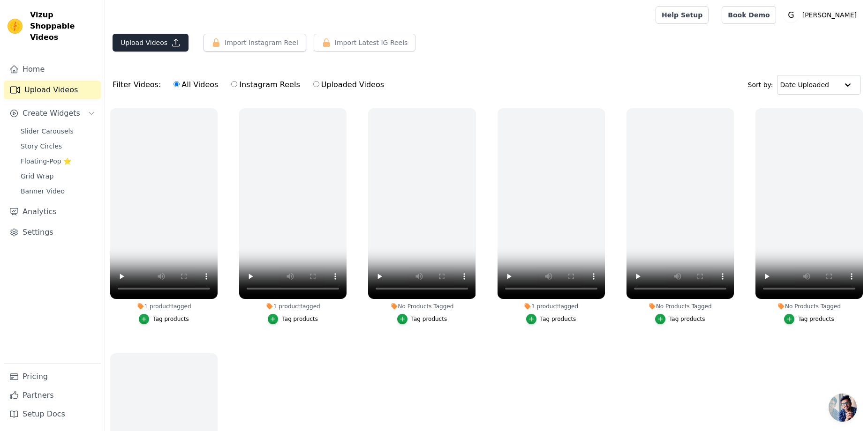 Image resolution: width=868 pixels, height=431 pixels. What do you see at coordinates (196, 85) in the screenshot?
I see `label: All Videos` at bounding box center [196, 85].